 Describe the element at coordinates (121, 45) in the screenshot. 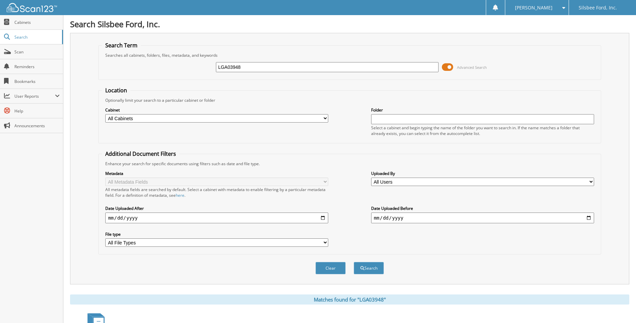

I see `legend: Search Term` at that location.